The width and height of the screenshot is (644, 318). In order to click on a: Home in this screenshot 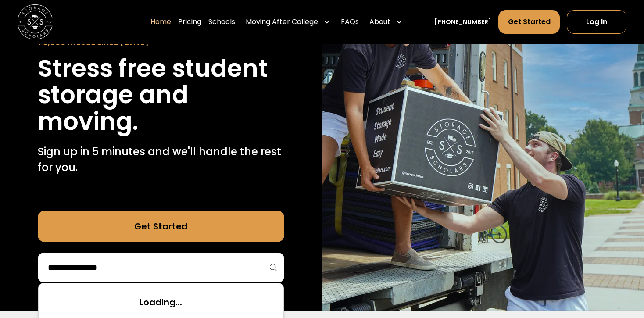, I will do `click(161, 22)`.